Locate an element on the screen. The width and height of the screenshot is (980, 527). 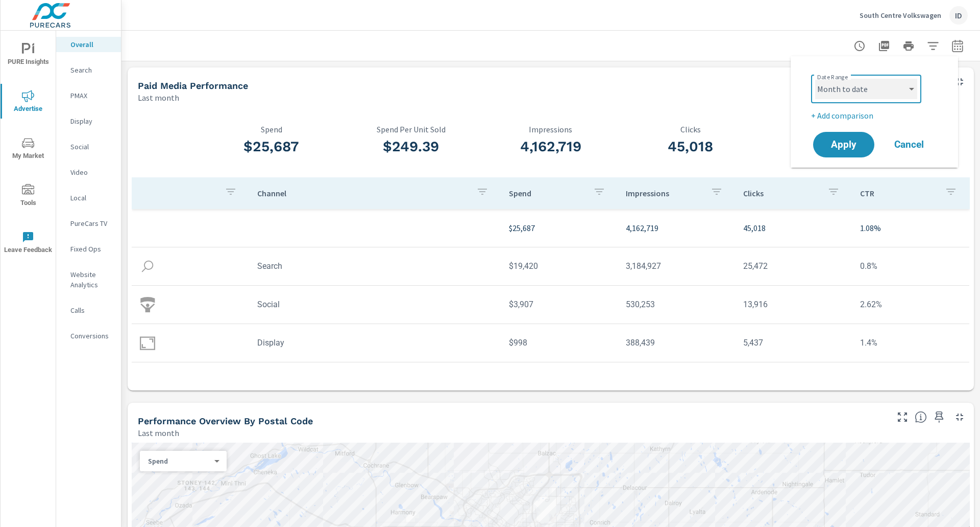
td: 3,184,927 is located at coordinates (676, 266).